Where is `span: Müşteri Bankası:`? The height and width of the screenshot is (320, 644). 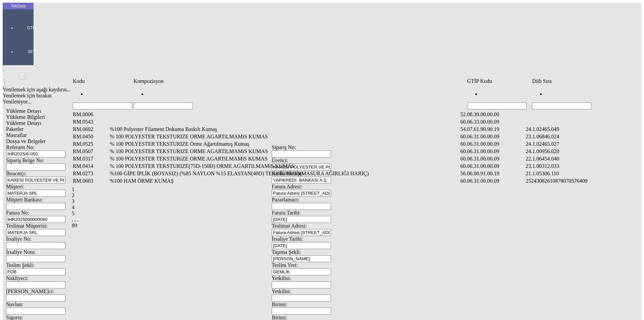 span: Müşteri Bankası: is located at coordinates (24, 199).